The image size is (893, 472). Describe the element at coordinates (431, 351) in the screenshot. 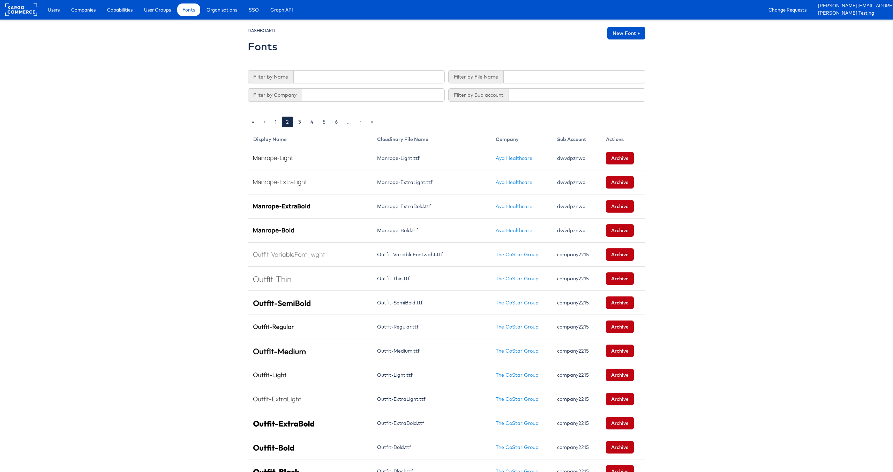

I see `td: Outfit-Medium.ttf` at that location.